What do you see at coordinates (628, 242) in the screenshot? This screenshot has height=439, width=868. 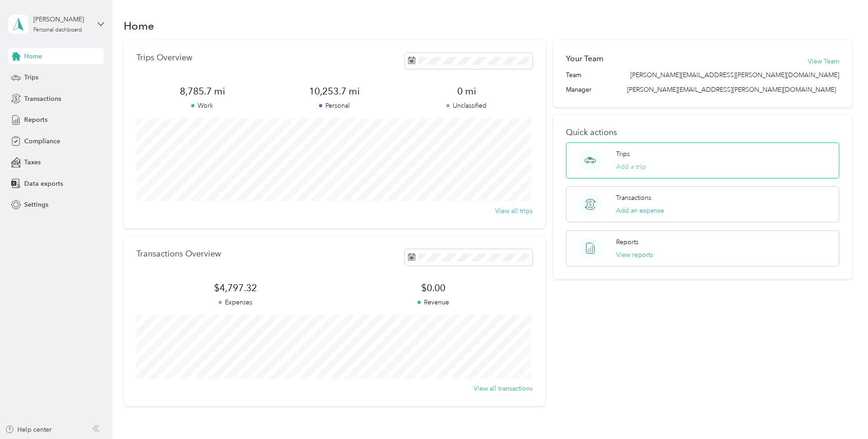 I see `p: Reports` at bounding box center [628, 242].